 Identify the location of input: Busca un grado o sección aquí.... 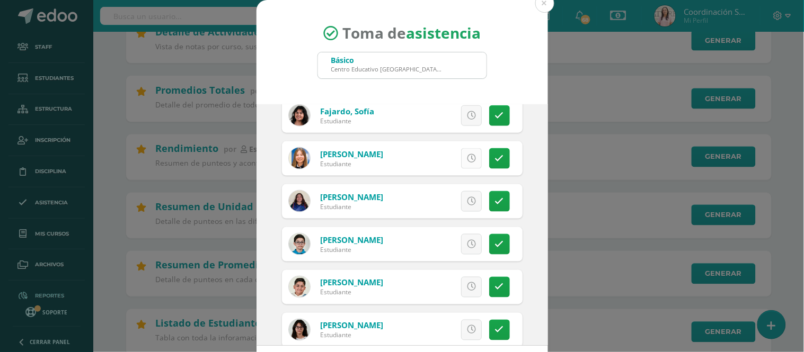
(402, 65).